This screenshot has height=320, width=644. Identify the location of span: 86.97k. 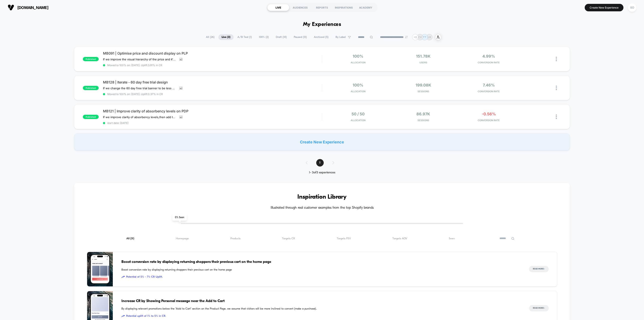
(423, 114).